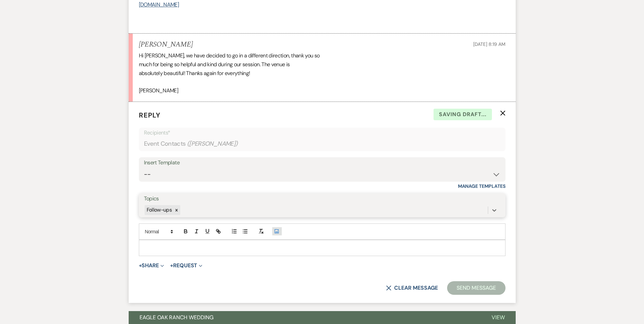 The image size is (644, 324). I want to click on span: Saving draft..., so click(463, 114).